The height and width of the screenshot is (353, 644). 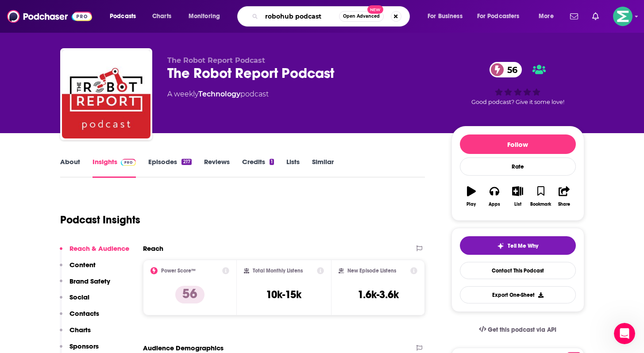 I want to click on a: Credits1, so click(x=258, y=167).